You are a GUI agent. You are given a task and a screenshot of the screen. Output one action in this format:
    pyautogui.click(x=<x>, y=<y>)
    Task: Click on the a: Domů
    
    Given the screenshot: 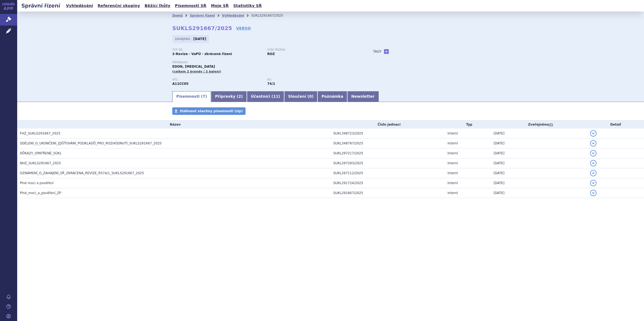 What is the action you would take?
    pyautogui.click(x=178, y=15)
    